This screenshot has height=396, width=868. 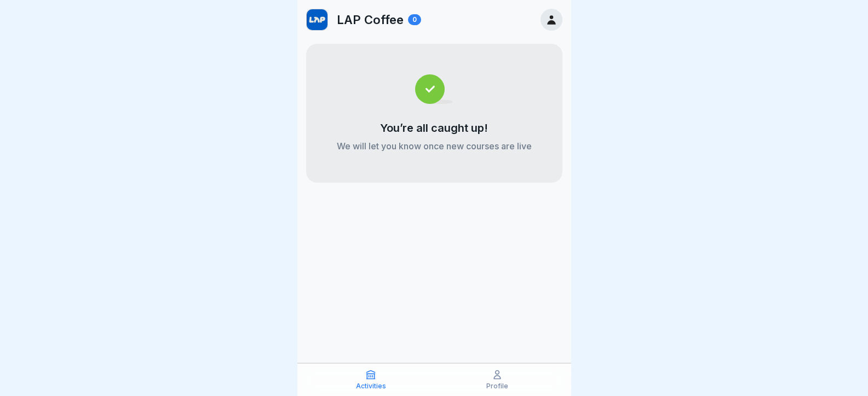 I want to click on div: 0, so click(x=415, y=20).